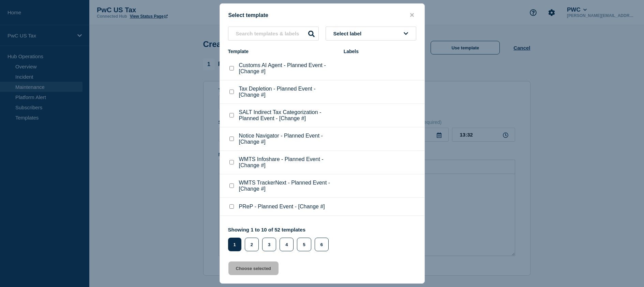  I want to click on input: WMTS TrackerNext - Planned Event - [Change #] checkbox, so click(232, 186).